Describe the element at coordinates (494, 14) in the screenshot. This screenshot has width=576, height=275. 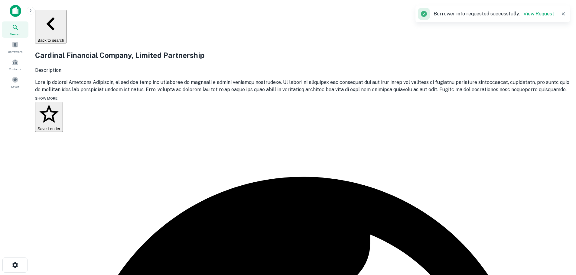
I see `p: Borrower info requested successfully.` at that location.